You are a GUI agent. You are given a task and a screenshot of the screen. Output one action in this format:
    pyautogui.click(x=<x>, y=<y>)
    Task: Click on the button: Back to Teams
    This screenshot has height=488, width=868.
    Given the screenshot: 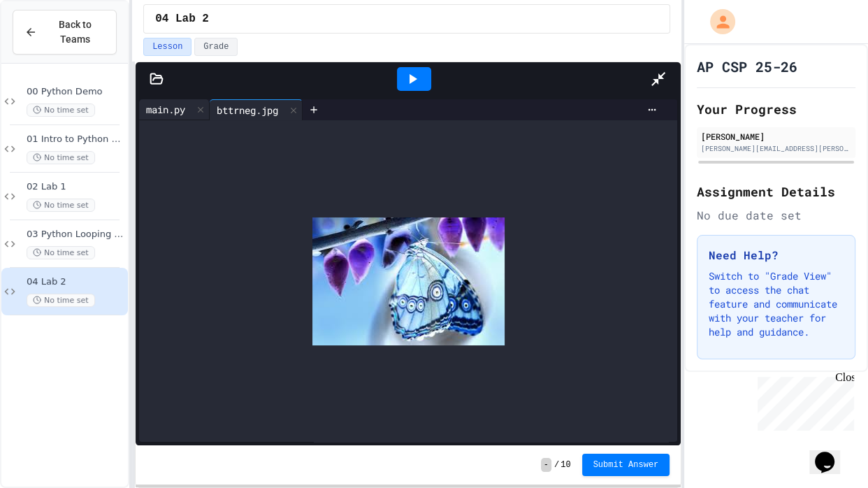 What is the action you would take?
    pyautogui.click(x=64, y=32)
    